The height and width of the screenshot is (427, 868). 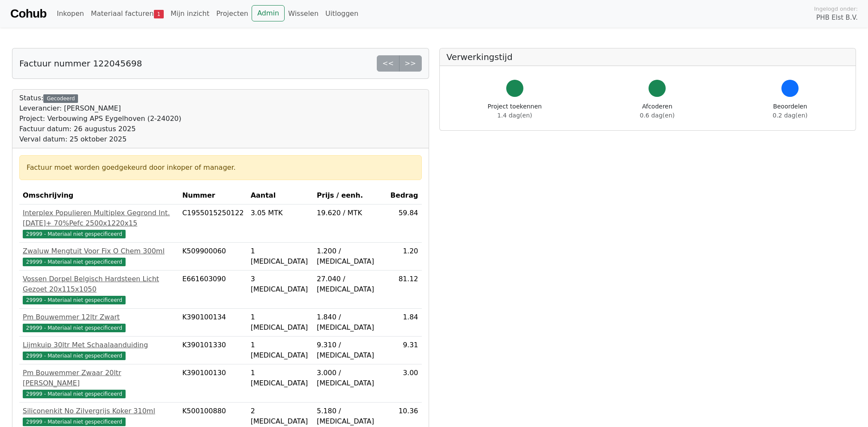 What do you see at coordinates (657, 111) in the screenshot?
I see `div: Afcoderen` at bounding box center [657, 111].